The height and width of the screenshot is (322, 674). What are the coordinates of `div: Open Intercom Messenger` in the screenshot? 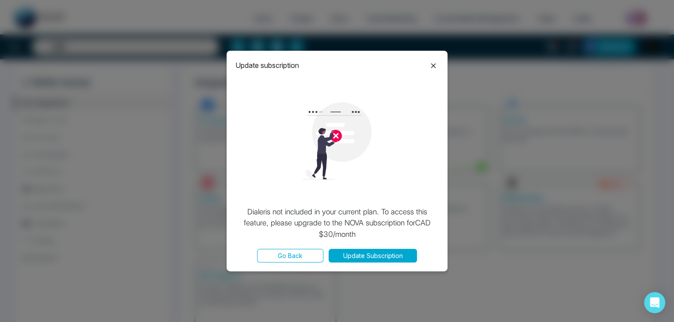 It's located at (655, 303).